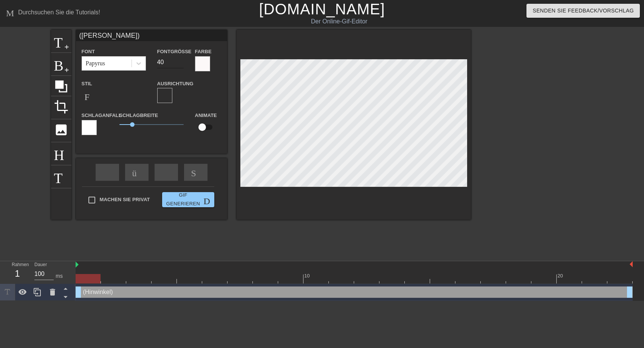 This screenshot has height=348, width=644. What do you see at coordinates (89, 95) in the screenshot?
I see `span: Format-Bold` at bounding box center [89, 95].